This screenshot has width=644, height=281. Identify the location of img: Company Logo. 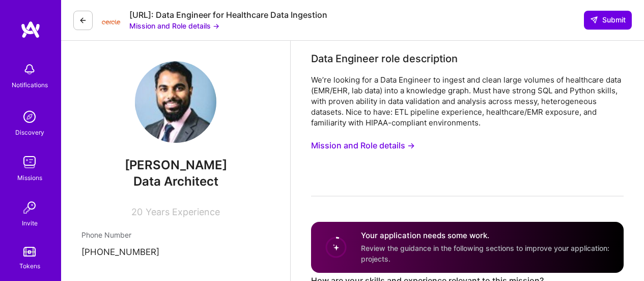
(111, 20).